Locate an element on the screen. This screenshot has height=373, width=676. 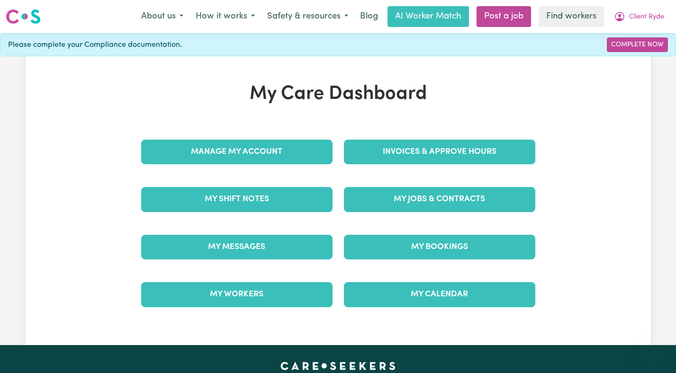
a: Blog is located at coordinates (369, 17).